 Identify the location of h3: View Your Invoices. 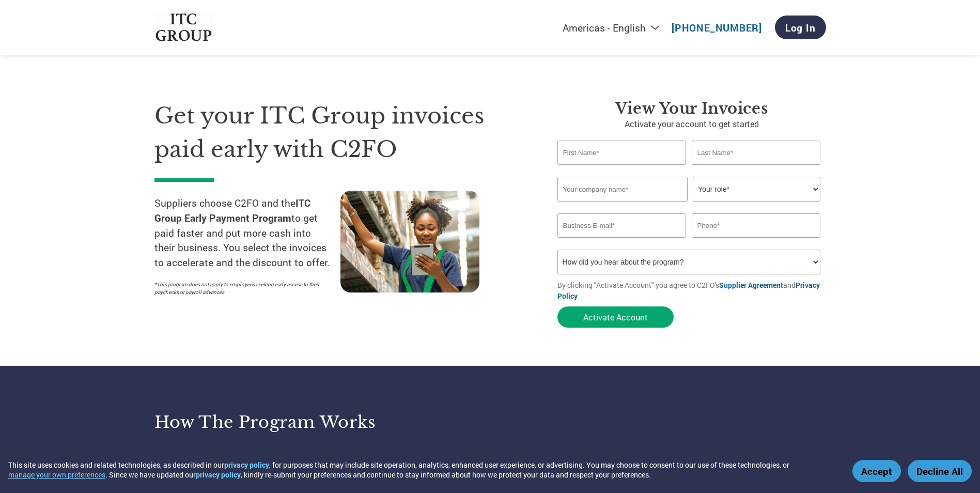
(692, 108).